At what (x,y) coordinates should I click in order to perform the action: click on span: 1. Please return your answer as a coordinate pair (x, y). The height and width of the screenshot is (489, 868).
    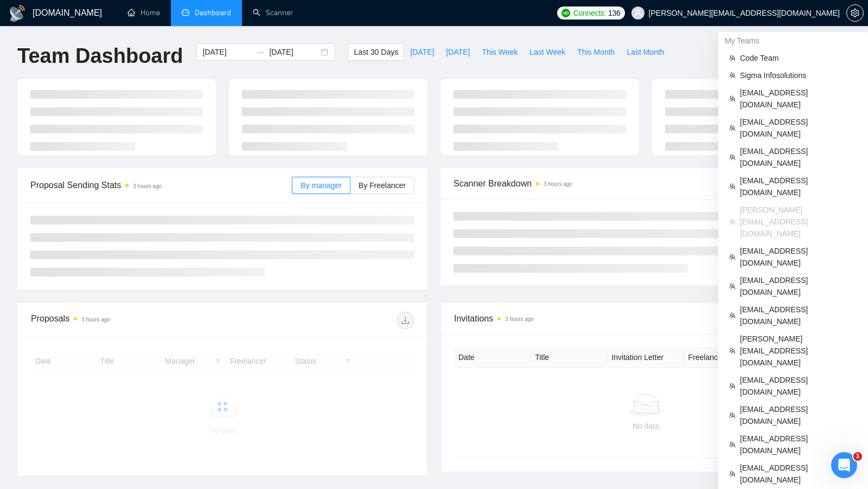
    Looking at the image, I should click on (858, 457).